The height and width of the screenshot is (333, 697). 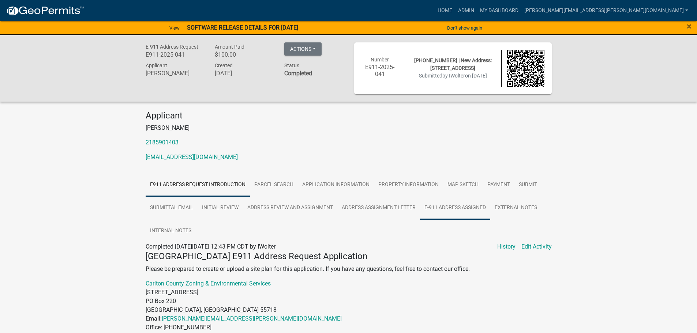 I want to click on a: Admin, so click(x=466, y=11).